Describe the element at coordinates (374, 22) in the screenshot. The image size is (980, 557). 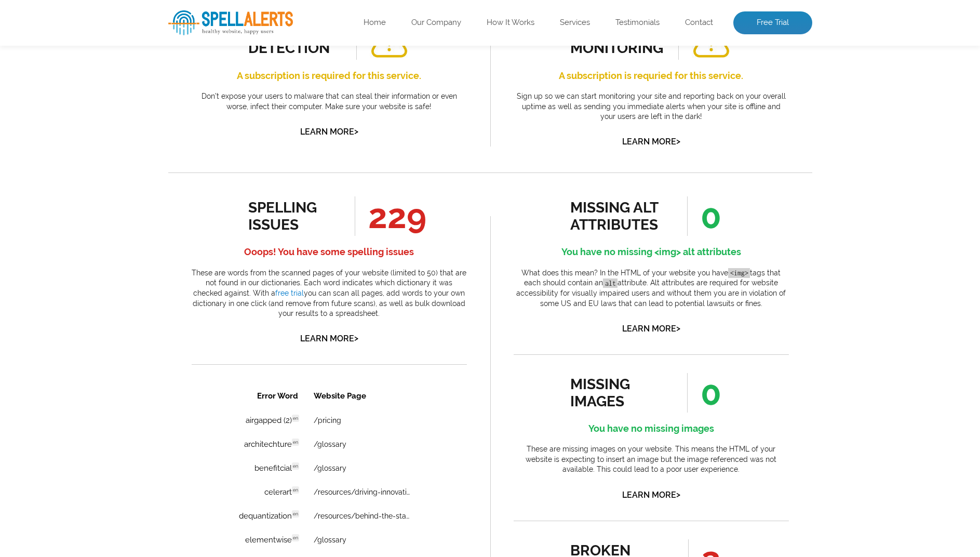
I see `a: Home` at that location.